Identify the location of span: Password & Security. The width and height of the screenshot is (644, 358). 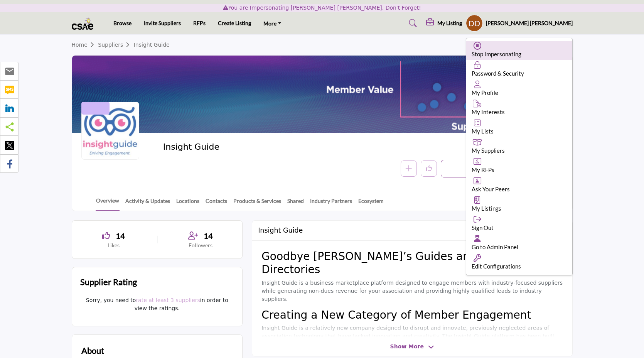
(498, 73).